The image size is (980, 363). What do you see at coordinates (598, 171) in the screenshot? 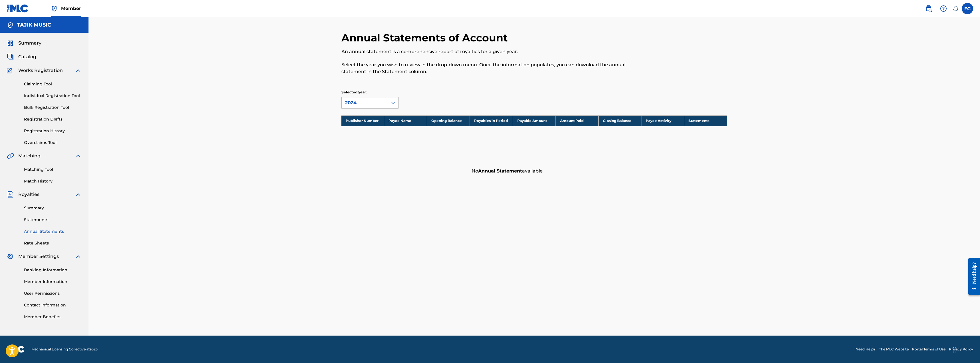
I see `div: No available` at bounding box center [598, 171].